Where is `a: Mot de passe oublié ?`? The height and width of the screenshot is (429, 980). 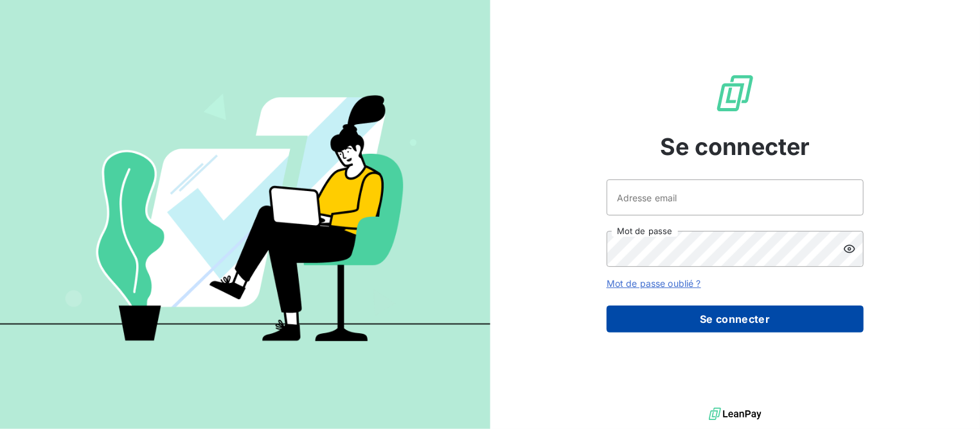 a: Mot de passe oublié ? is located at coordinates (654, 283).